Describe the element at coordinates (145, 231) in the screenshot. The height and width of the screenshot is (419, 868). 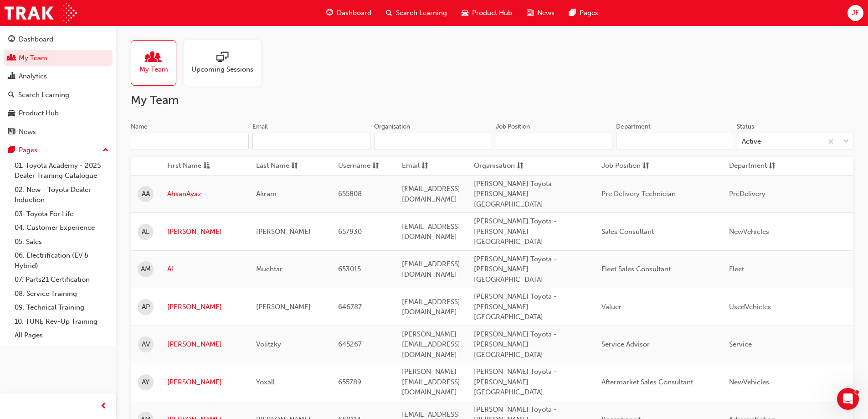
I see `span: AL` at that location.